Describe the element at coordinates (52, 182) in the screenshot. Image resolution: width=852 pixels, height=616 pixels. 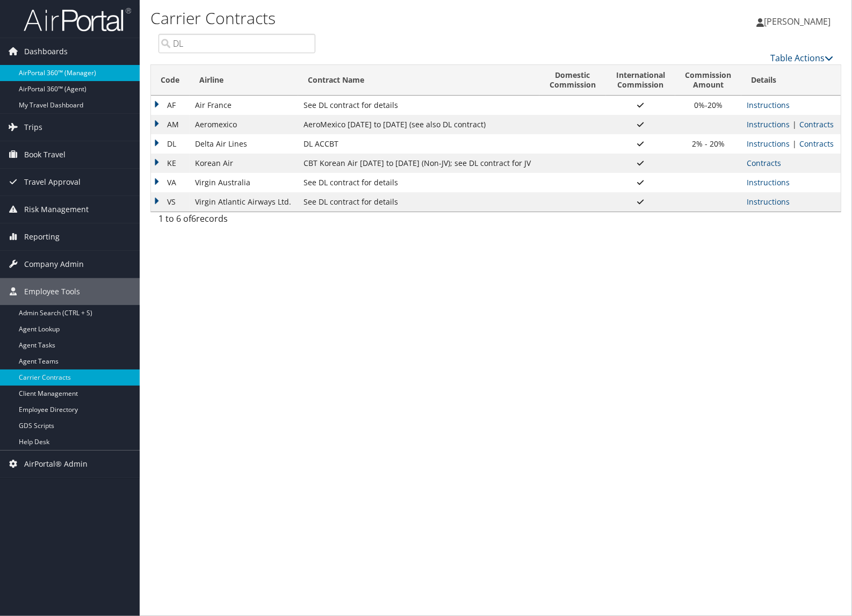
I see `span: Travel Approval` at that location.